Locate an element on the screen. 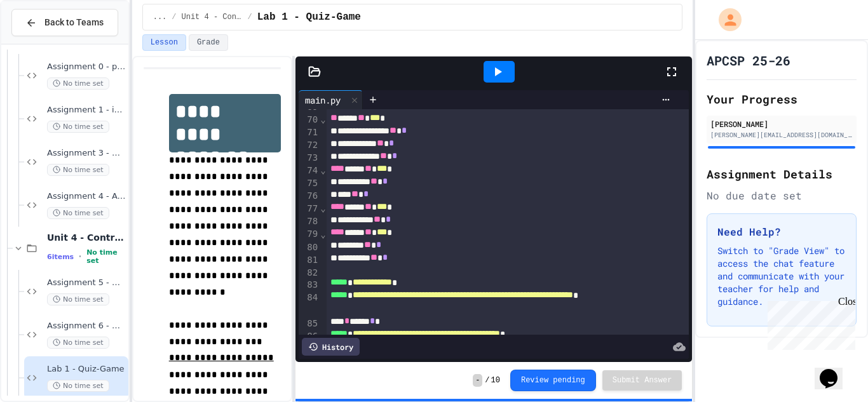 This screenshot has width=868, height=402. h2: Your Progress is located at coordinates (782, 99).